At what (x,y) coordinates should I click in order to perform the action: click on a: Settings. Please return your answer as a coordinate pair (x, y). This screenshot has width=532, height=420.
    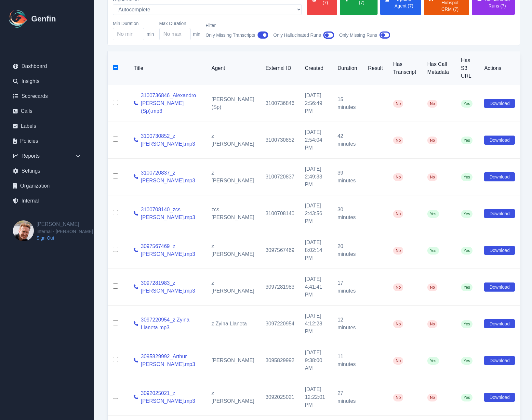
    Looking at the image, I should click on (47, 171).